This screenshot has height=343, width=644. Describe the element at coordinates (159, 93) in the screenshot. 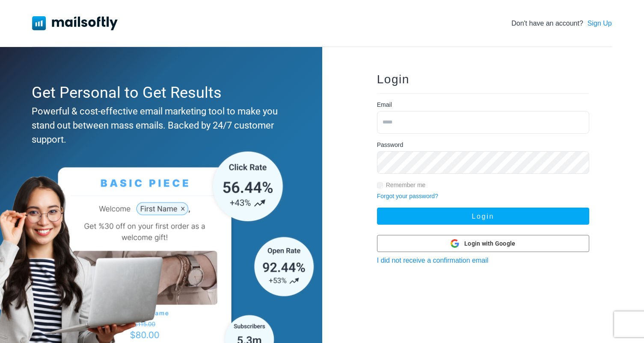

I see `div: Get Personal to Get Results` at that location.